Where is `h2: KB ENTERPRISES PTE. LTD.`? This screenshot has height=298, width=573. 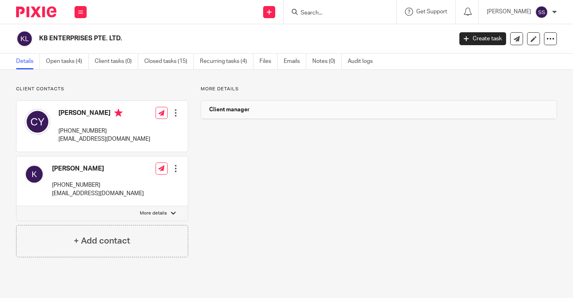 h2: KB ENTERPRISES PTE. LTD. is located at coordinates (202, 38).